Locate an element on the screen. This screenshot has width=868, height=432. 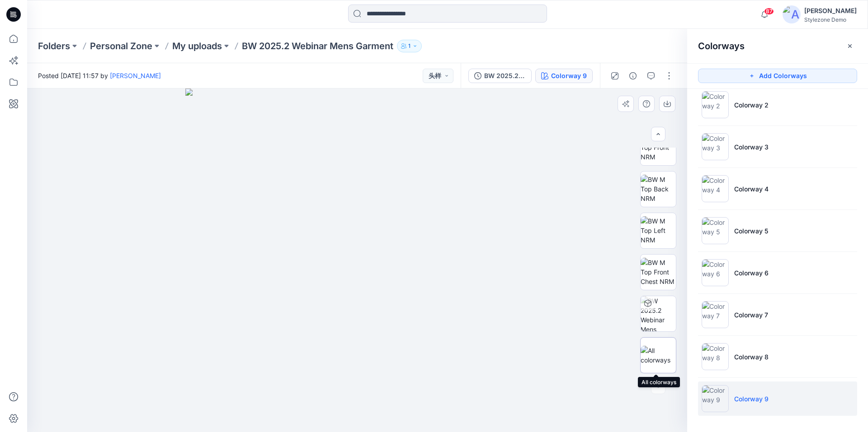
p: Folders is located at coordinates (54, 46).